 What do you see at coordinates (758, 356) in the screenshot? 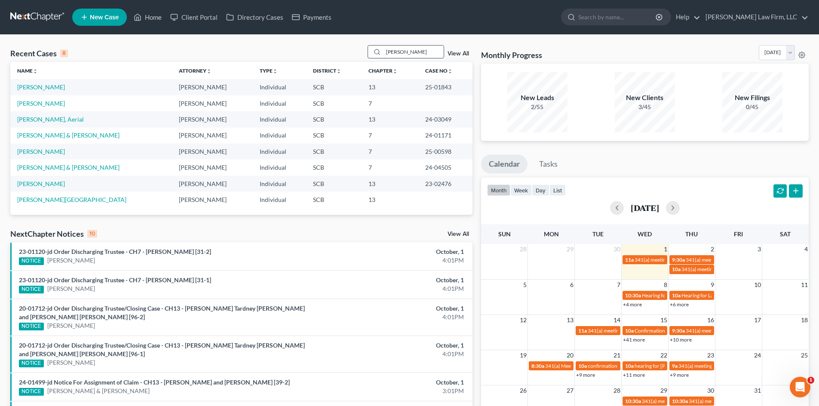
I see `span: 24` at bounding box center [758, 356].